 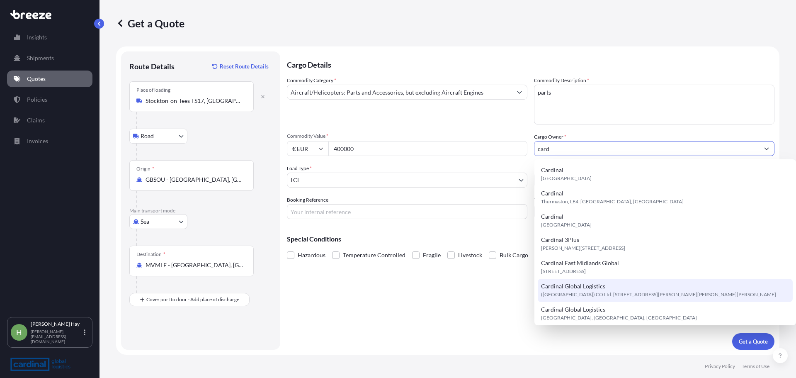 What do you see at coordinates (244, 66) in the screenshot?
I see `p: Reset Route Details` at bounding box center [244, 66].